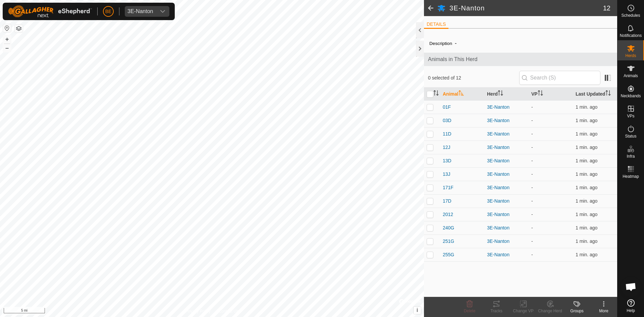 This screenshot has height=317, width=644. What do you see at coordinates (50, 11) in the screenshot?
I see `img: Gallagher Logo` at bounding box center [50, 11].